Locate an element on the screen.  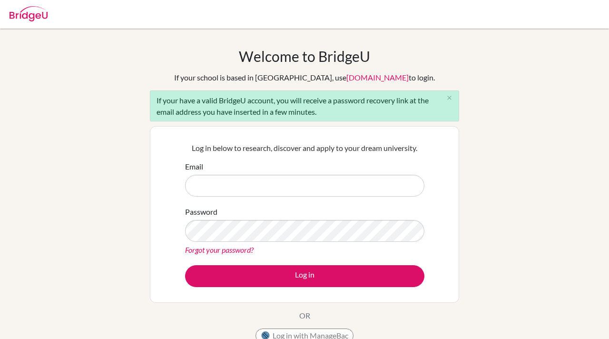
button: Close is located at coordinates (449, 98).